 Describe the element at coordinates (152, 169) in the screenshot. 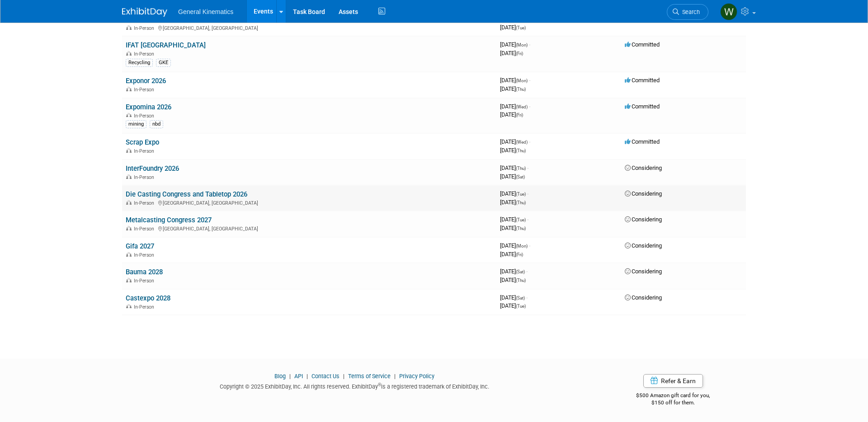

I see `a: InterFoundry 2026` at that location.